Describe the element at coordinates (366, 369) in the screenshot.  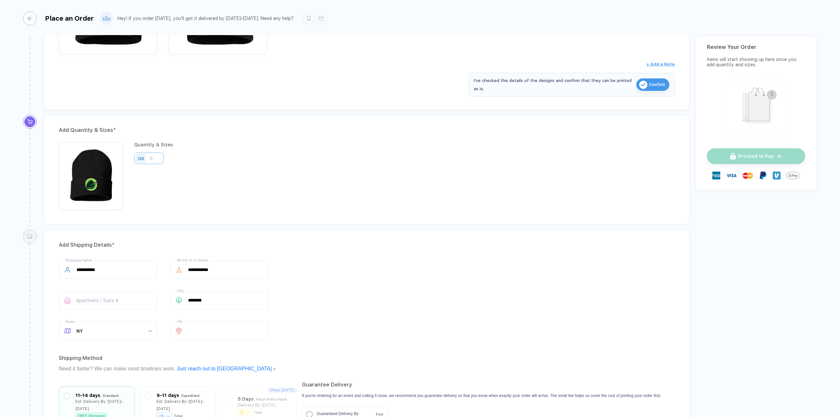
I see `div: Need it faster? We can make most timelines work.` at that location.